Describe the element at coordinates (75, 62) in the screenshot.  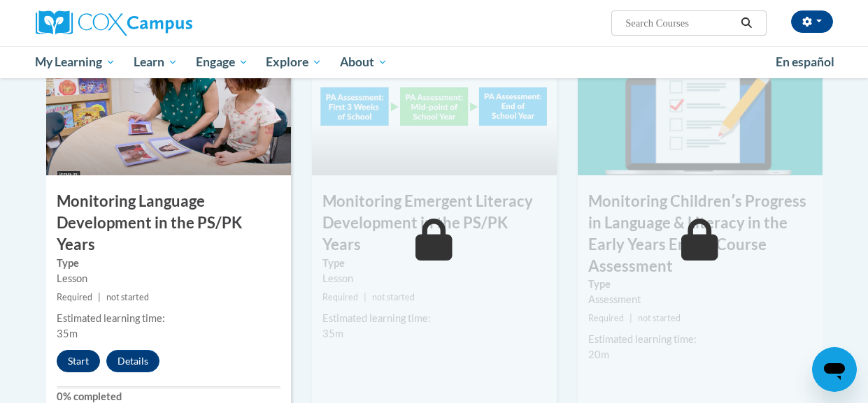
I see `a: My Learning` at that location.